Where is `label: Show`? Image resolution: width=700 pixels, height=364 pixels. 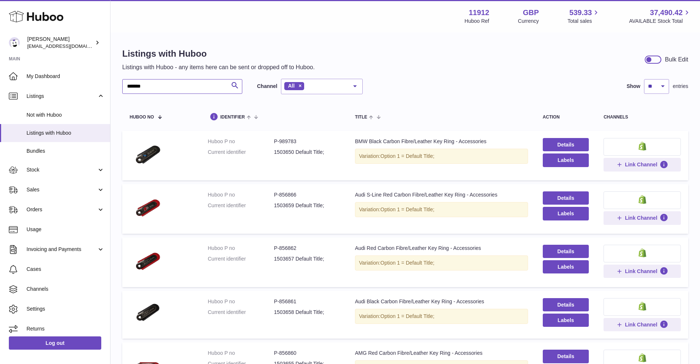 label: Show is located at coordinates (634, 86).